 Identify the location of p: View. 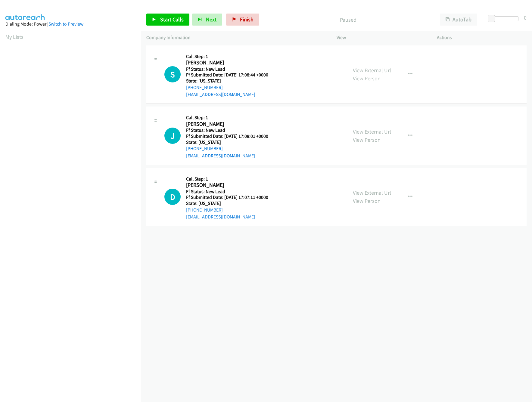
(381, 38).